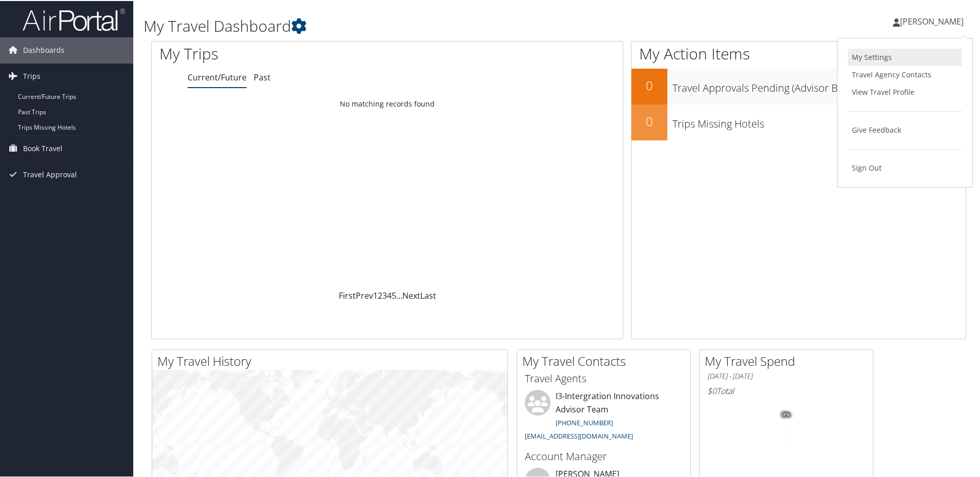 The image size is (980, 477). What do you see at coordinates (74, 19) in the screenshot?
I see `img: airportal-logo.png` at bounding box center [74, 19].